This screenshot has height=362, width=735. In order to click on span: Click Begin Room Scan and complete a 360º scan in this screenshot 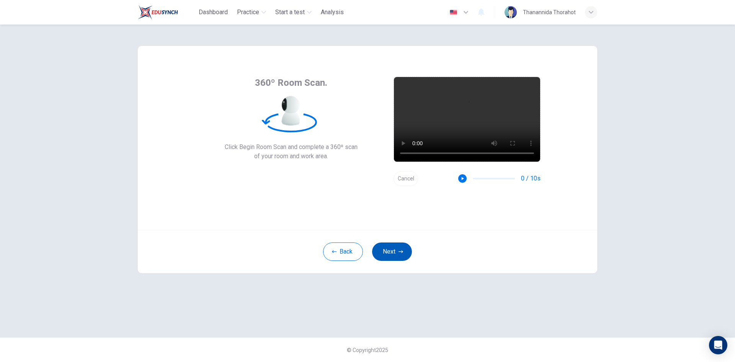, I will do `click(291, 147)`.